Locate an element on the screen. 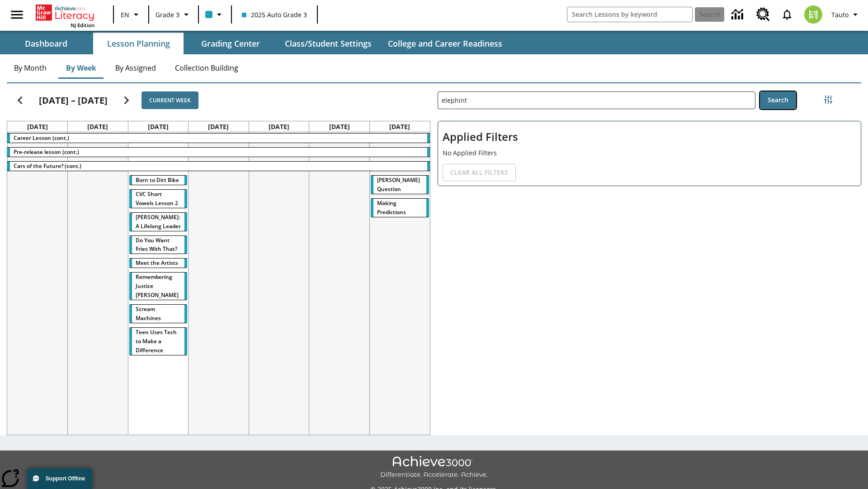 The height and width of the screenshot is (489, 868). span: Scream Machines is located at coordinates (148, 313).